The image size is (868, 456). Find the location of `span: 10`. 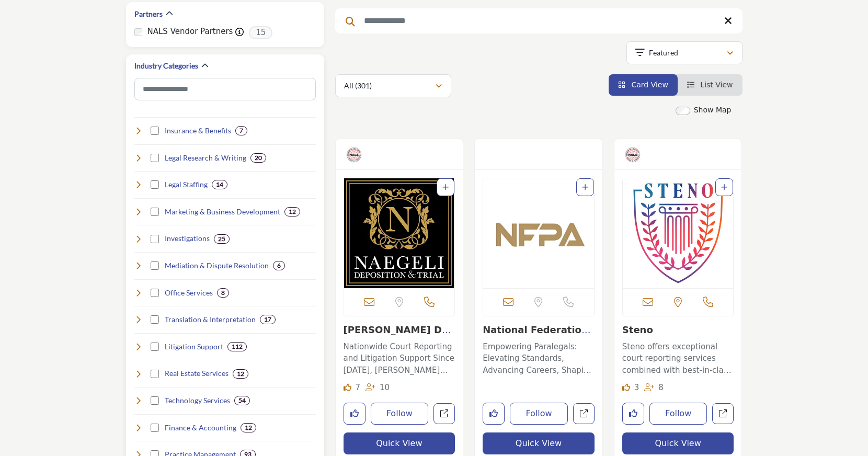

span: 10 is located at coordinates (384, 387).